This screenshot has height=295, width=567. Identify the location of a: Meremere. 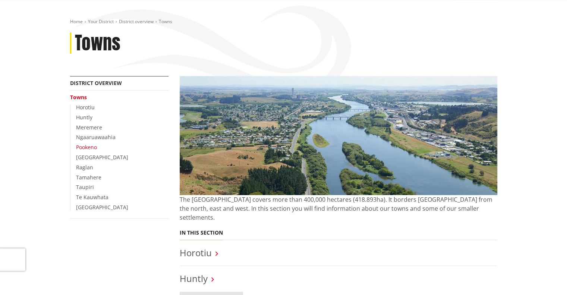
(89, 127).